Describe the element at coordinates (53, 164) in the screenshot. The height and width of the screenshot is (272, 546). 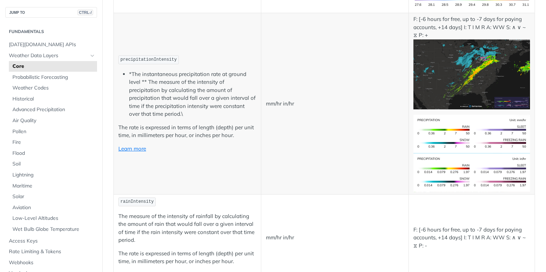
I see `a: Soil` at that location.